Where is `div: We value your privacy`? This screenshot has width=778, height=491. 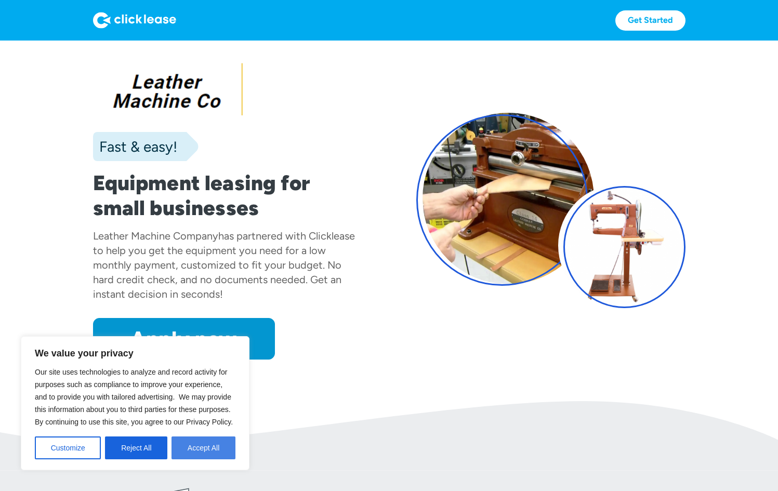 div: We value your privacy is located at coordinates (135, 403).